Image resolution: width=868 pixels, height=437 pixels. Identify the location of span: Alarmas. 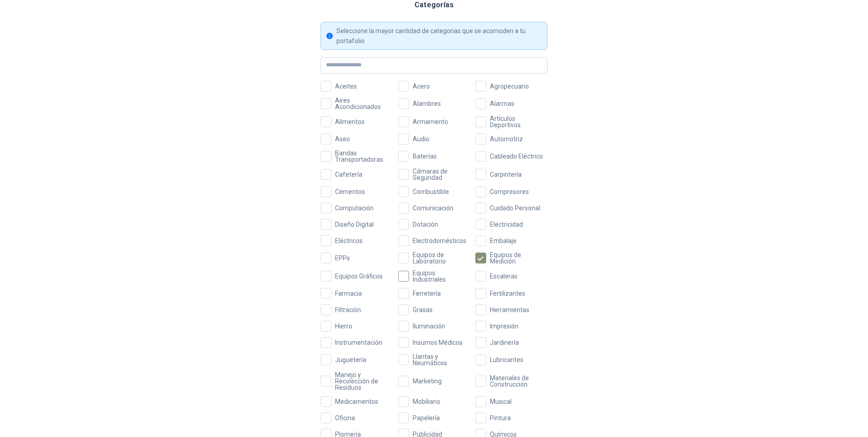
(502, 104).